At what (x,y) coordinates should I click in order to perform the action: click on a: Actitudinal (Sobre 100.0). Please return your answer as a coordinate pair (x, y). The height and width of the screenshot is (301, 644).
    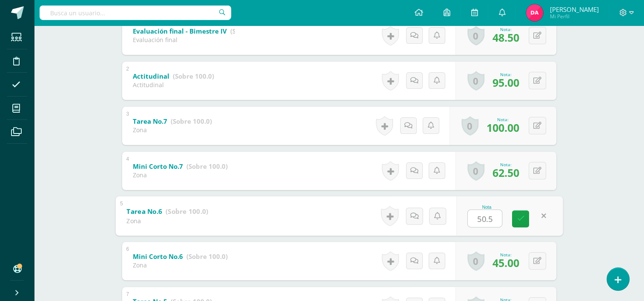
    Looking at the image, I should click on (173, 76).